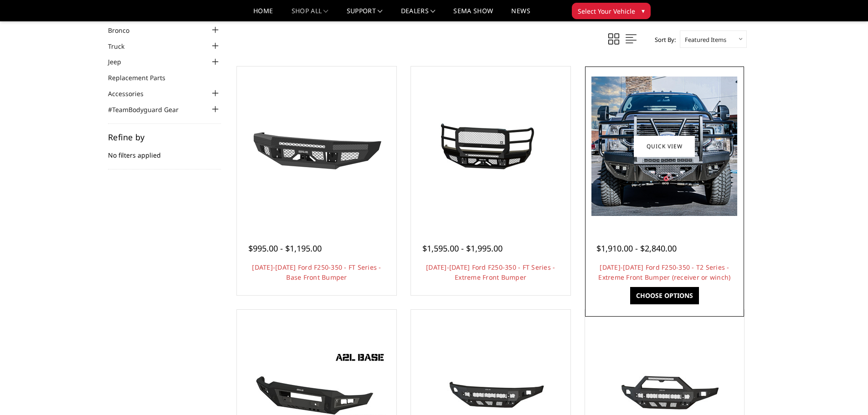 The image size is (868, 415). What do you see at coordinates (463, 248) in the screenshot?
I see `span: $1,595.00 - $1,995.00` at bounding box center [463, 248].